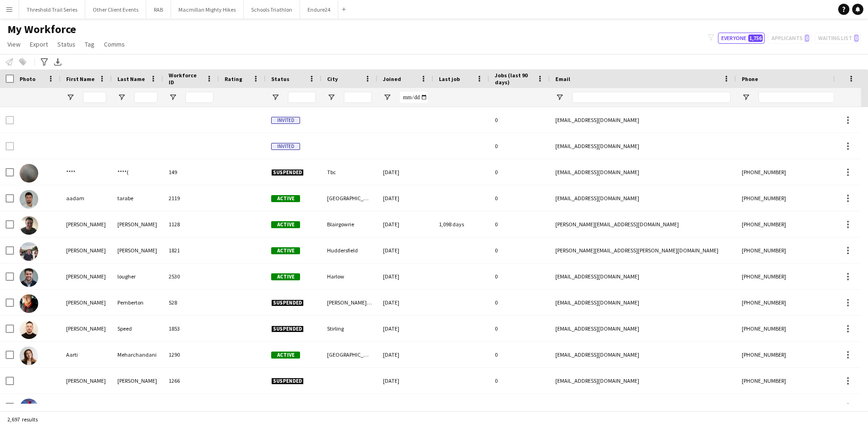 The image size is (868, 427). What do you see at coordinates (755, 38) in the screenshot?
I see `span: 1,756` at bounding box center [755, 38].